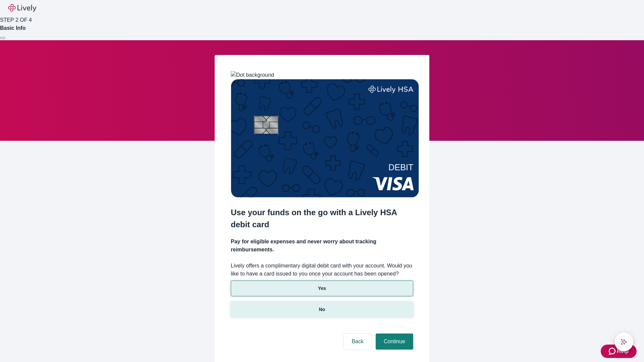  What do you see at coordinates (618, 351) in the screenshot?
I see `button: Zendesk support iconHelp` at bounding box center [618, 351].